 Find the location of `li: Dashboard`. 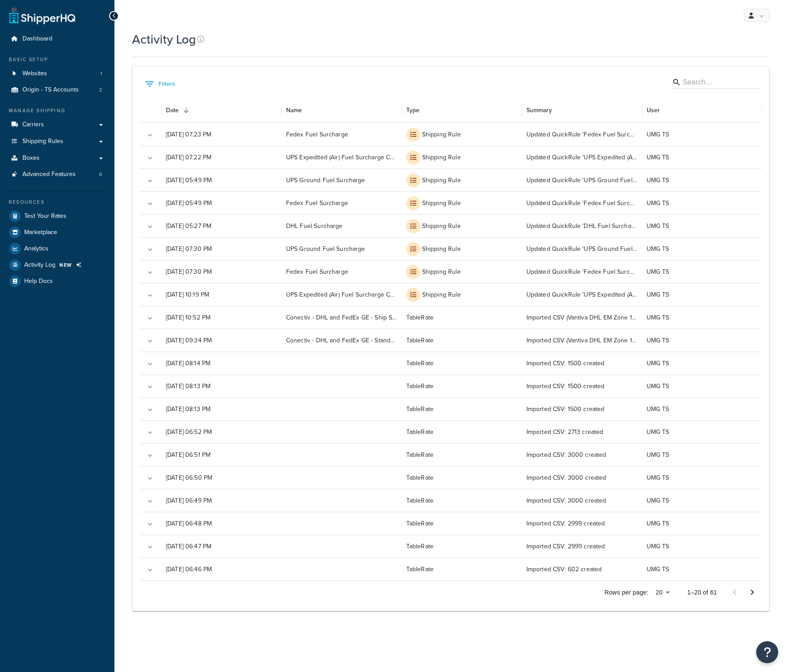

li: Dashboard is located at coordinates (57, 39).